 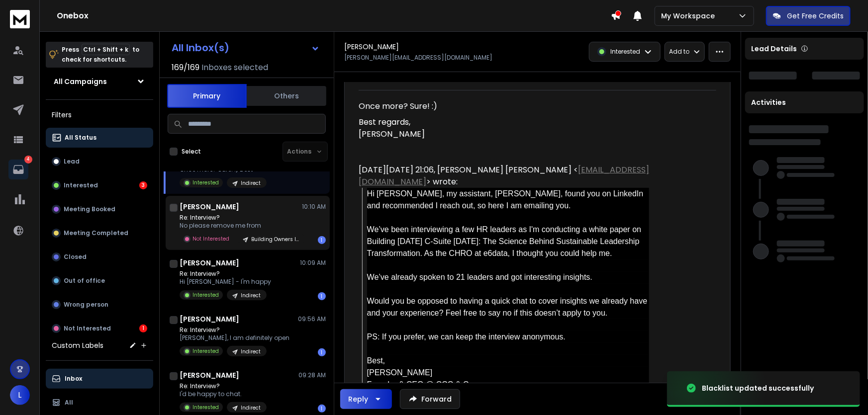 I want to click on button: Out of office, so click(x=99, y=281).